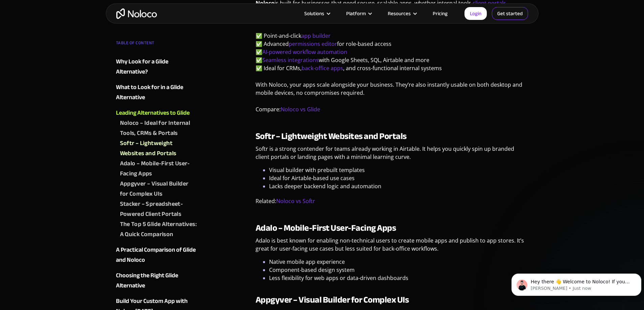 This screenshot has height=310, width=644. I want to click on strong: Appgyver – Visual Builder for Complex UIs, so click(332, 300).